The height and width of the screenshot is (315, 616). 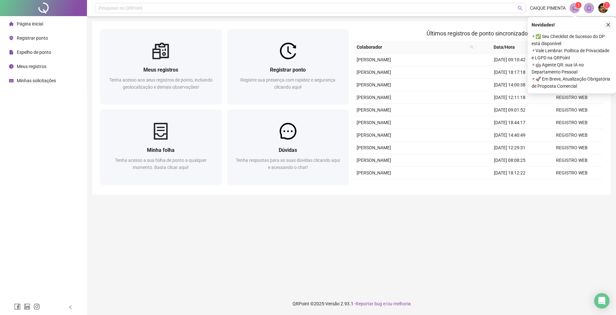 I want to click on span: ⚬ ✅ Seu Checklist de Sucesso do DP está disponível, so click(x=572, y=40).